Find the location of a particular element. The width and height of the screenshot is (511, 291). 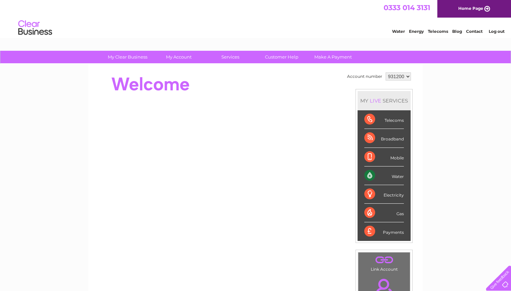

div: Electricity is located at coordinates (384, 194).